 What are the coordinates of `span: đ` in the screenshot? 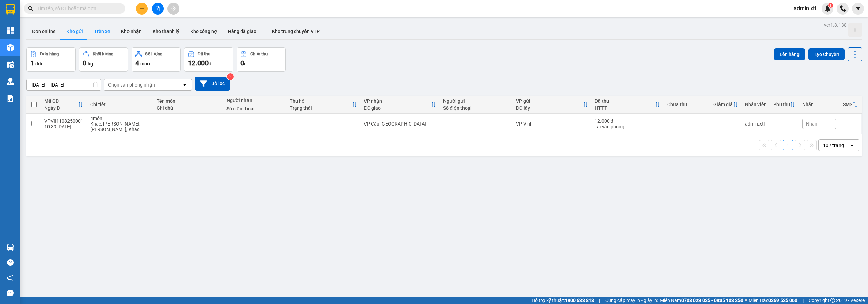 It's located at (245, 64).